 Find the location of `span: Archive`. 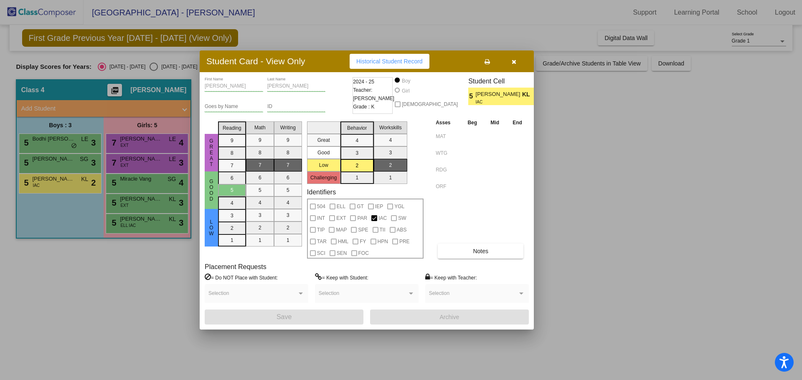

span: Archive is located at coordinates (449, 317).